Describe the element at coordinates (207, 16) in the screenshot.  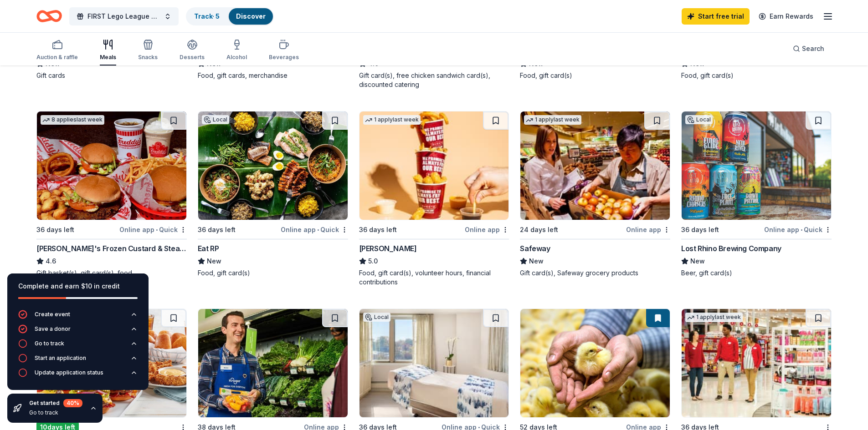
I see `a: Track· 5` at that location.